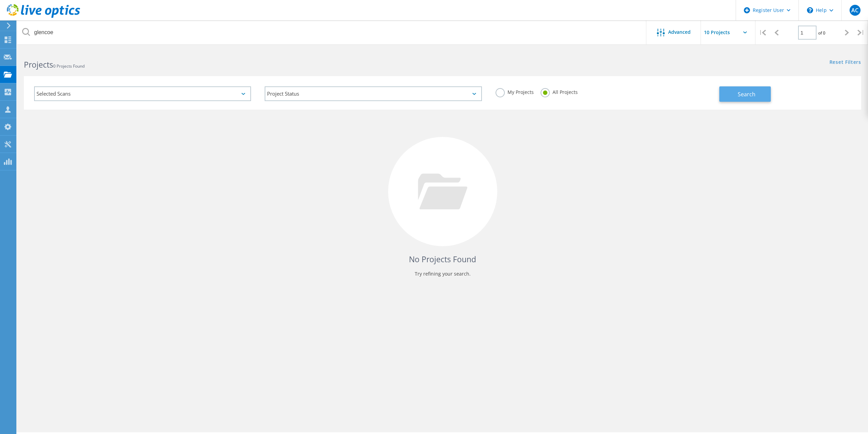  I want to click on span: 0 Projects Found, so click(69, 66).